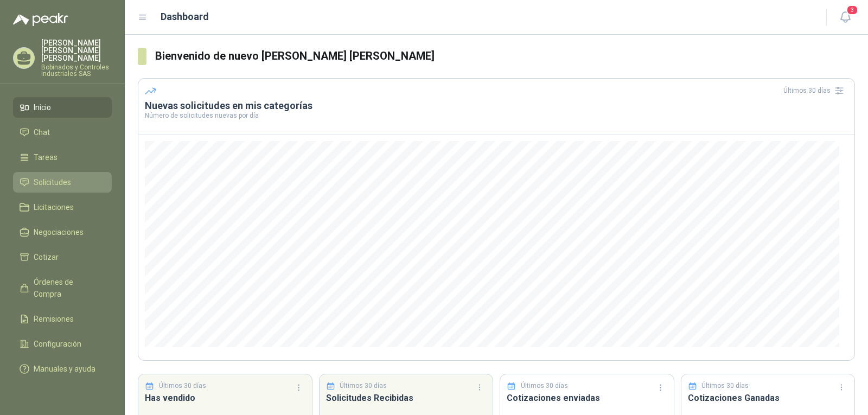 This screenshot has width=868, height=415. Describe the element at coordinates (65, 369) in the screenshot. I see `span: Manuales y ayuda` at that location.